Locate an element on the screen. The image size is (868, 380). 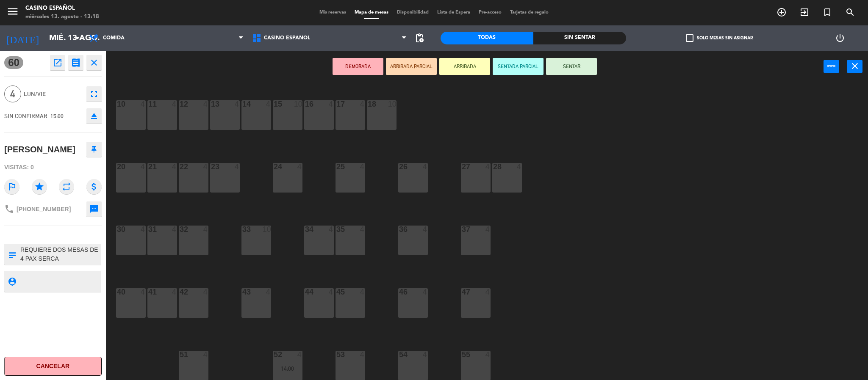
button: Cancelar is located at coordinates (53, 366).